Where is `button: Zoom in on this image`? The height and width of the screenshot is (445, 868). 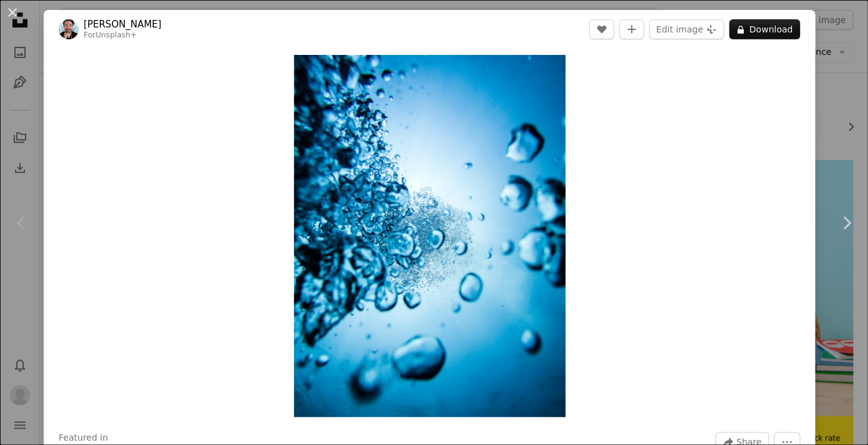 button: Zoom in on this image is located at coordinates (430, 236).